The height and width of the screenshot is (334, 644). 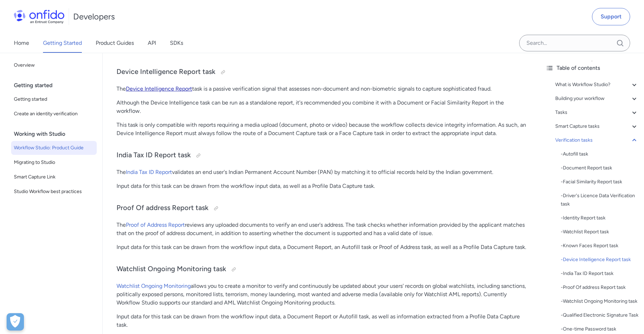 What do you see at coordinates (600, 154) in the screenshot?
I see `a: -Autofill task` at bounding box center [600, 154].